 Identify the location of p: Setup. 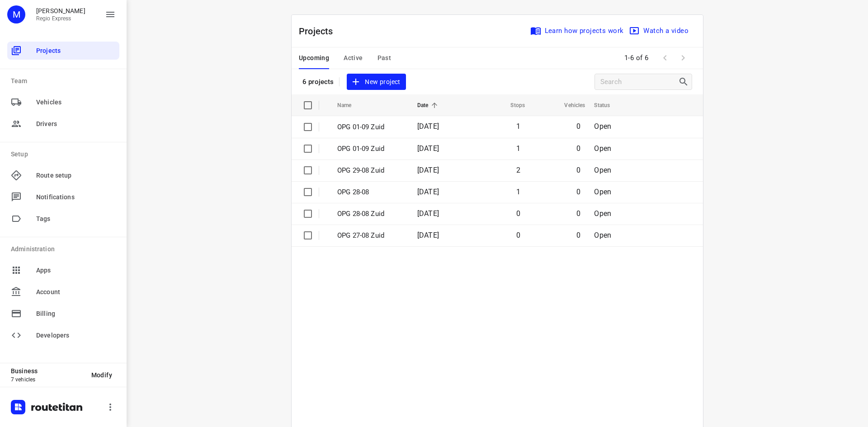
(65, 154).